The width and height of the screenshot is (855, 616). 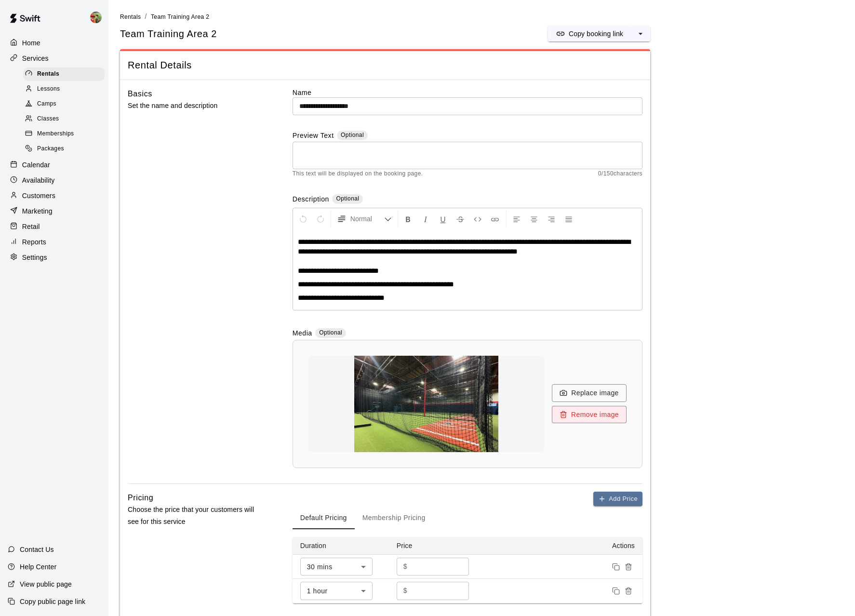 What do you see at coordinates (195, 515) in the screenshot?
I see `p: Choose the price that your customers will see for this service` at bounding box center [195, 515].